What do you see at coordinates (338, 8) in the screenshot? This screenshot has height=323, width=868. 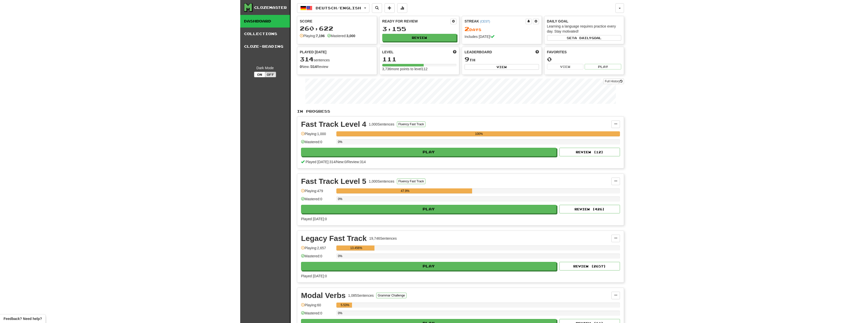 I see `span: Deutsch / English` at bounding box center [338, 8].